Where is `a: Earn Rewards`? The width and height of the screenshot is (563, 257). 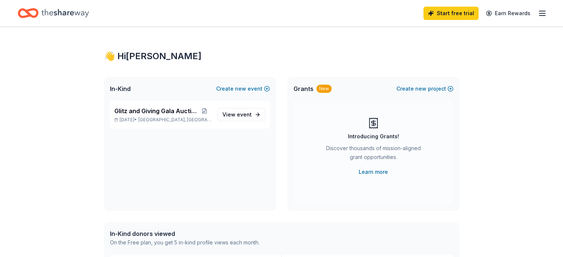 a: Earn Rewards is located at coordinates (508, 13).